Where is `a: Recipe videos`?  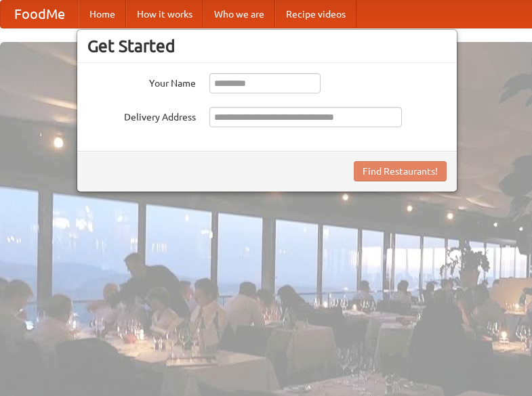 a: Recipe videos is located at coordinates (316, 14).